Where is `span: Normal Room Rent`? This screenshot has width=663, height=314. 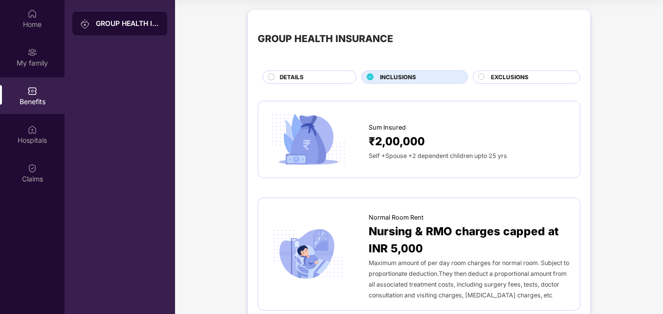 span: Normal Room Rent is located at coordinates (396, 217).